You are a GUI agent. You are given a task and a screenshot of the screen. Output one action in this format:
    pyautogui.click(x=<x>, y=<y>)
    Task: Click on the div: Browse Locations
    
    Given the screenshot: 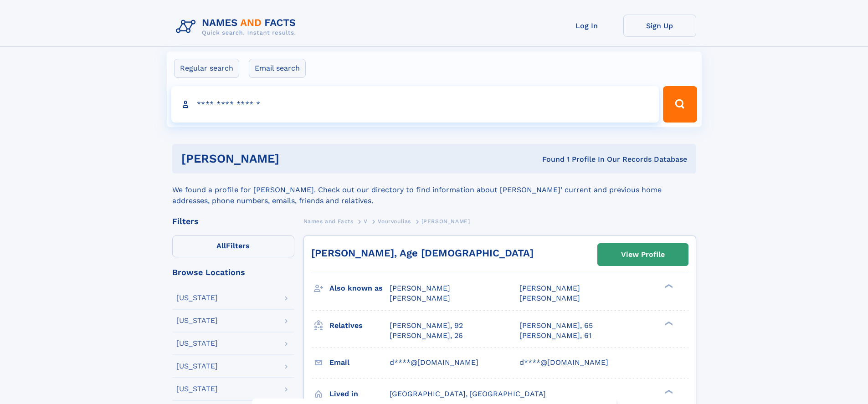 What is the action you would take?
    pyautogui.click(x=233, y=272)
    